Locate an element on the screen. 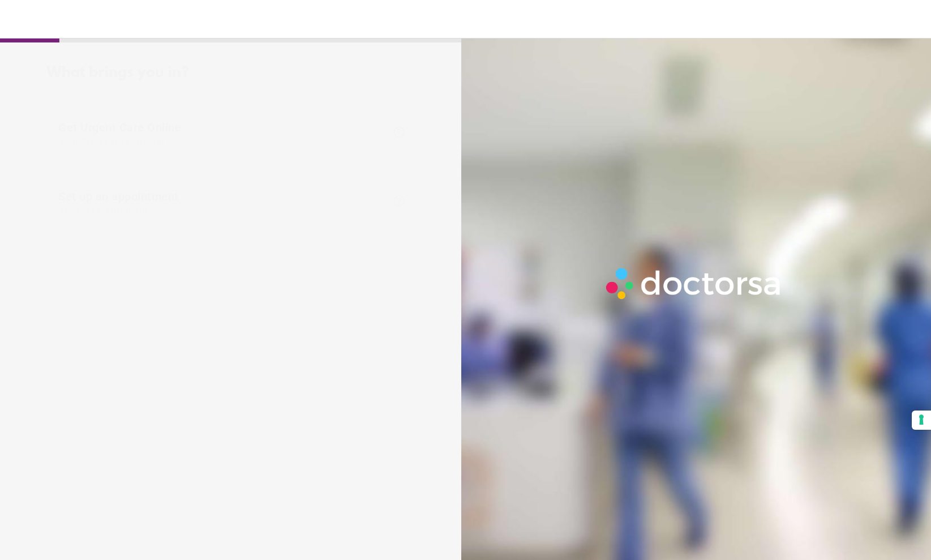 The image size is (931, 560). button: Your consent preferences for tracking technologies is located at coordinates (921, 420).